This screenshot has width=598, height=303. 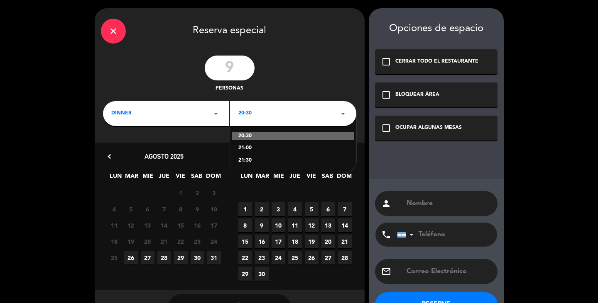 I want to click on i: email, so click(x=386, y=272).